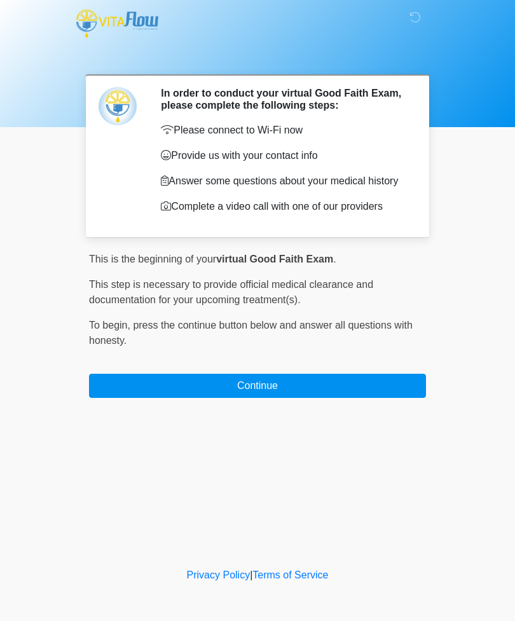 The image size is (515, 621). Describe the element at coordinates (274, 259) in the screenshot. I see `strong: virtual Good Faith Exam` at that location.